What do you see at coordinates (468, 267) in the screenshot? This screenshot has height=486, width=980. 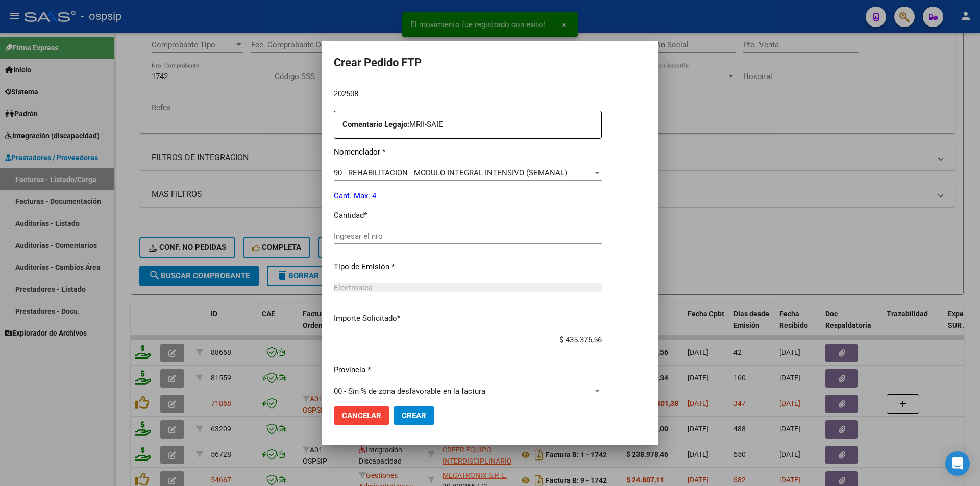 I see `p: Tipo de Emisión *` at bounding box center [468, 267].